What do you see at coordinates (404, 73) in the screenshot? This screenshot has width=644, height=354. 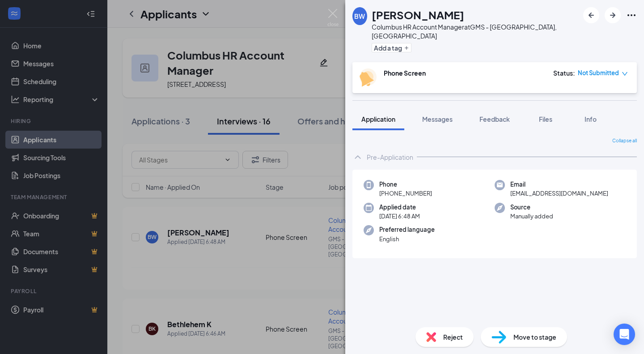 I see `b: Phone Screen` at bounding box center [404, 73].